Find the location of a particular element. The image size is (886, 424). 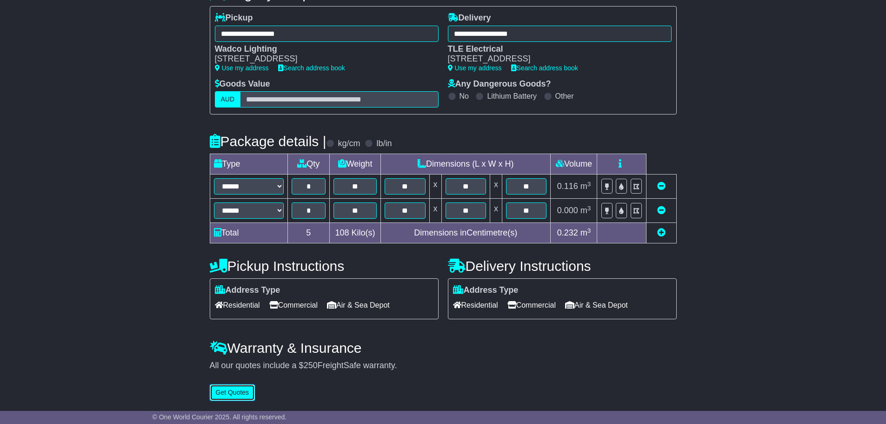

td: Qty is located at coordinates (308, 164).